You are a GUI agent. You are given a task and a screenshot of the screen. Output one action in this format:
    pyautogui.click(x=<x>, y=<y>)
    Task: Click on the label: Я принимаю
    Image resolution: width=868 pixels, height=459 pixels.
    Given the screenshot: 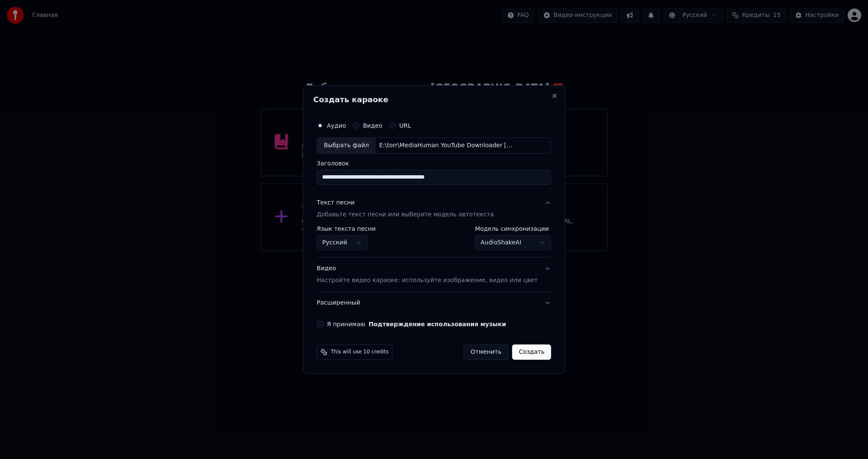 What is the action you would take?
    pyautogui.click(x=416, y=324)
    